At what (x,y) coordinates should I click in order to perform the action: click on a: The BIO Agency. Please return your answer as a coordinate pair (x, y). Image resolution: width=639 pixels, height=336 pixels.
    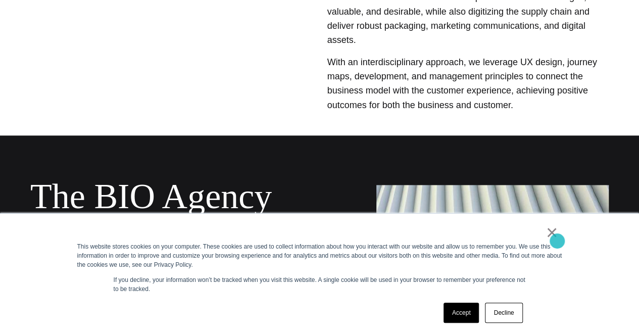
    Looking at the image, I should click on (151, 196).